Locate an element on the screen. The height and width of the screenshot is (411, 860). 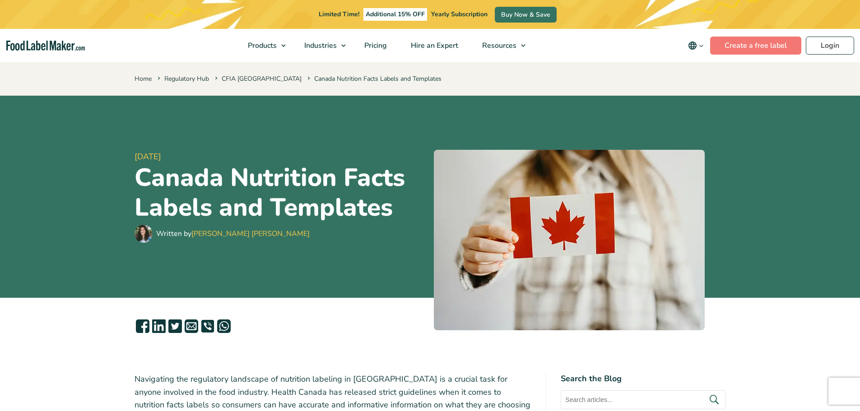
a: Create a free label is located at coordinates (756, 46).